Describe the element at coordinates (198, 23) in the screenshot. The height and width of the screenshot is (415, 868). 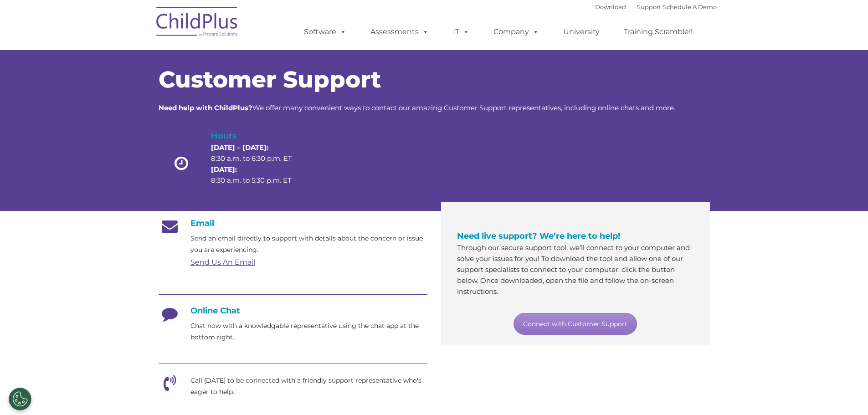
I see `img: ChildPlus by Procare Solutions` at that location.